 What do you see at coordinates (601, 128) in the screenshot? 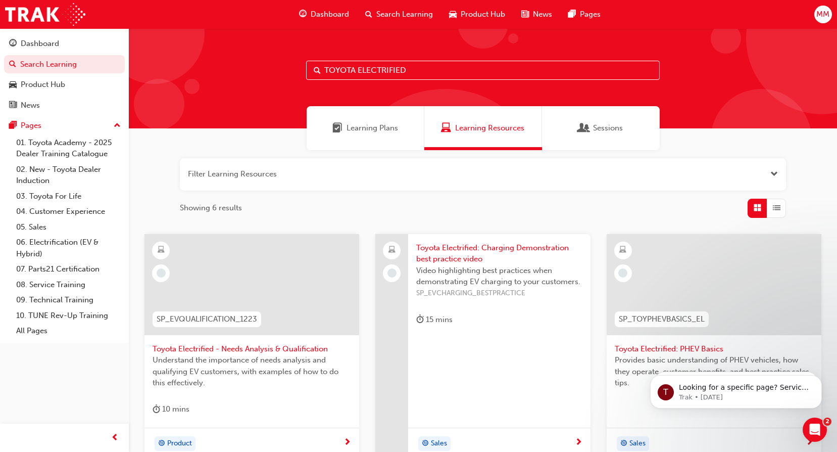
I see `a: SessionsSessions` at bounding box center [601, 128].